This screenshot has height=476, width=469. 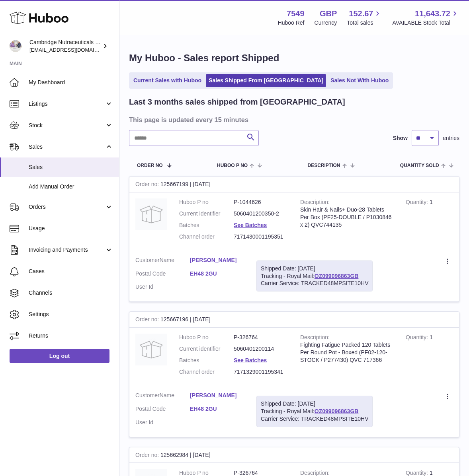 What do you see at coordinates (326, 22) in the screenshot?
I see `div: Currency` at bounding box center [326, 22].